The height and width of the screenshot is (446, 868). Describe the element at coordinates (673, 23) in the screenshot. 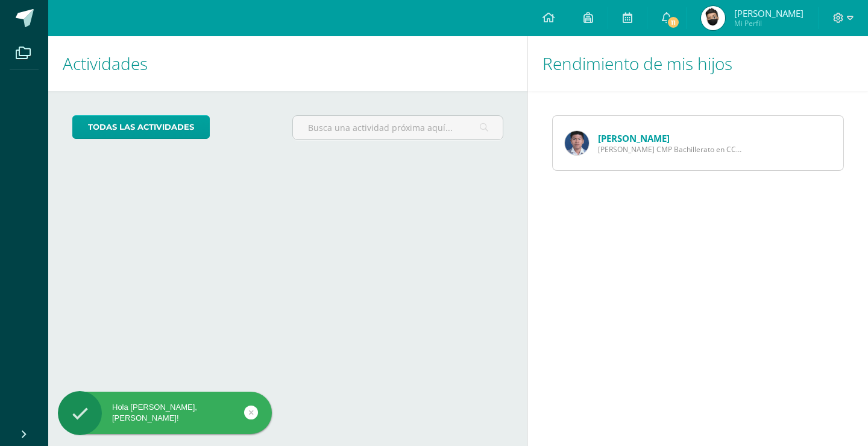

I see `span: 11` at that location.